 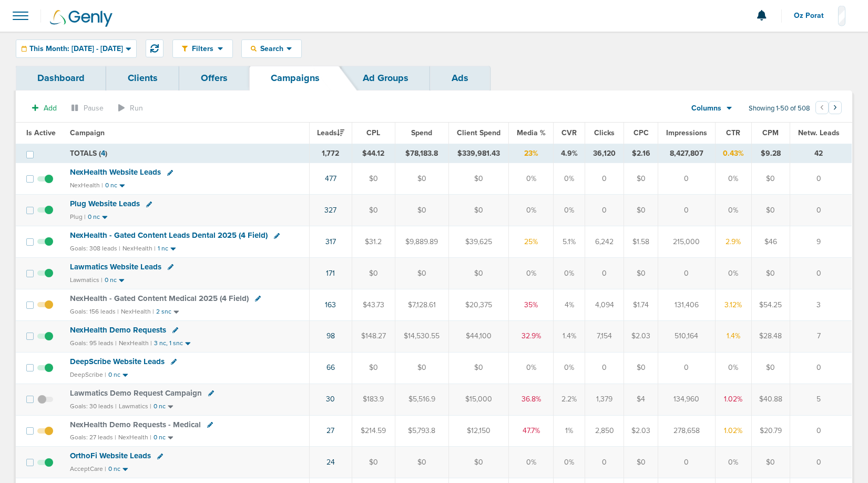 What do you see at coordinates (686, 337) in the screenshot?
I see `td: 510,164` at bounding box center [686, 337].